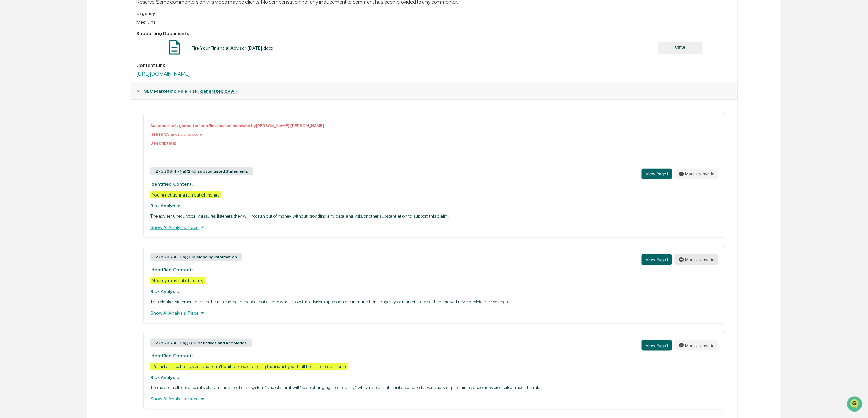 The height and width of the screenshot is (418, 868). What do you see at coordinates (434, 91) in the screenshot?
I see `div: SEC Marketing Rule Risk (generated by AI)` at bounding box center [434, 91].